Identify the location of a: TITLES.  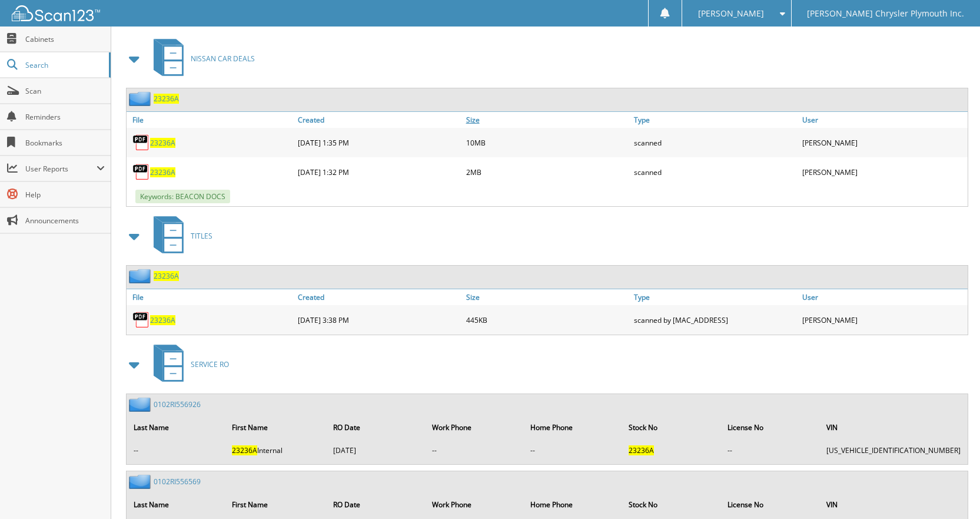
(179, 236).